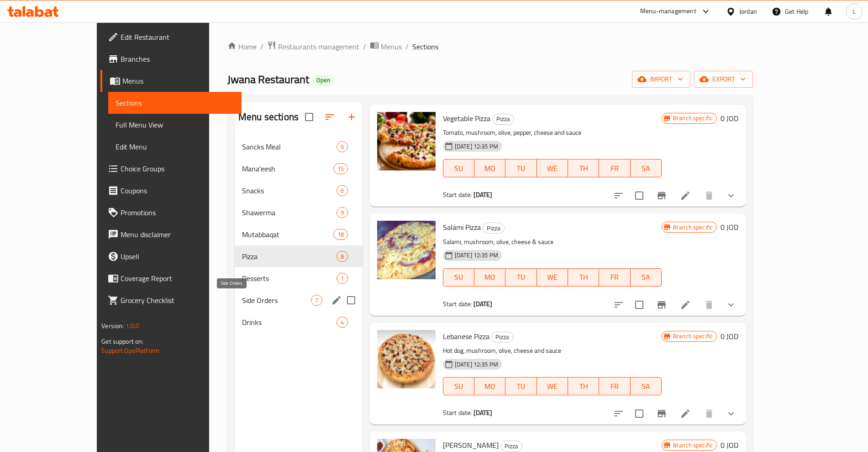  What do you see at coordinates (268, 79) in the screenshot?
I see `span: Jwana Restaurant` at bounding box center [268, 79].